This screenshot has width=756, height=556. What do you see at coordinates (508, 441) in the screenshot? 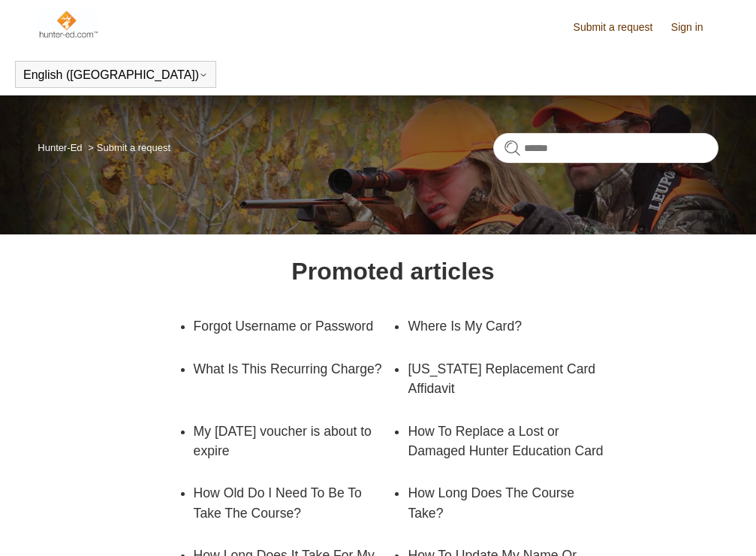
I see `a: How To Replace a Lost or Damaged Hunter Education Card` at bounding box center [508, 441].